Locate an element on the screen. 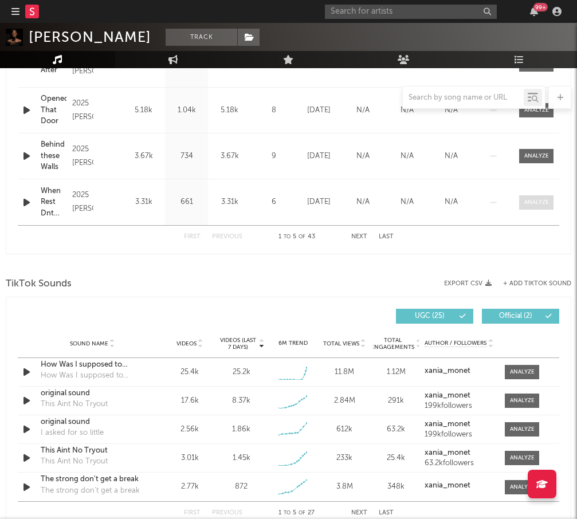 This screenshot has height=519, width=577. a: Opened That Door is located at coordinates (53, 110).